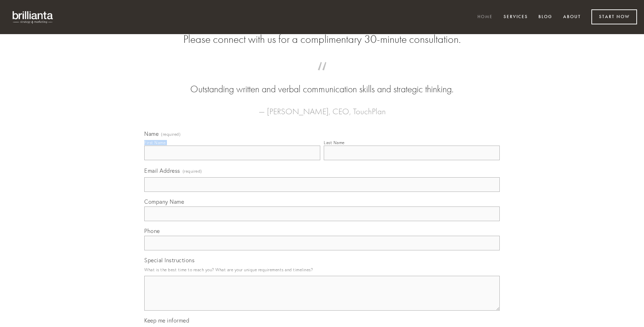  I want to click on span: Keep me informed, so click(166, 320).